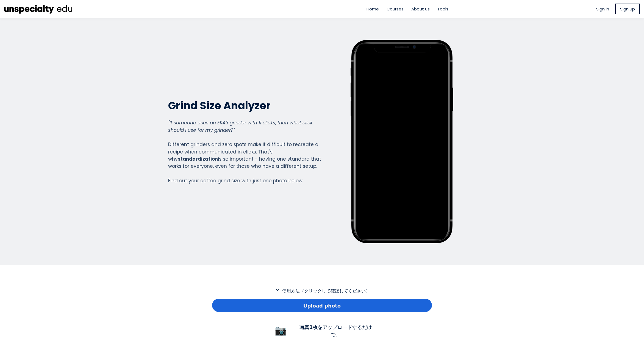 Image resolution: width=644 pixels, height=338 pixels. Describe the element at coordinates (395, 9) in the screenshot. I see `span: Courses` at that location.